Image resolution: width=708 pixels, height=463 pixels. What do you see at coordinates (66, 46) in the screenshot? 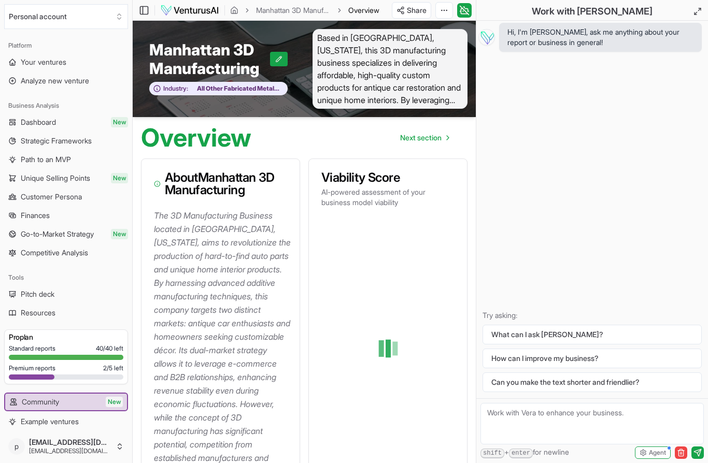
I see `div: Platform` at bounding box center [66, 46].